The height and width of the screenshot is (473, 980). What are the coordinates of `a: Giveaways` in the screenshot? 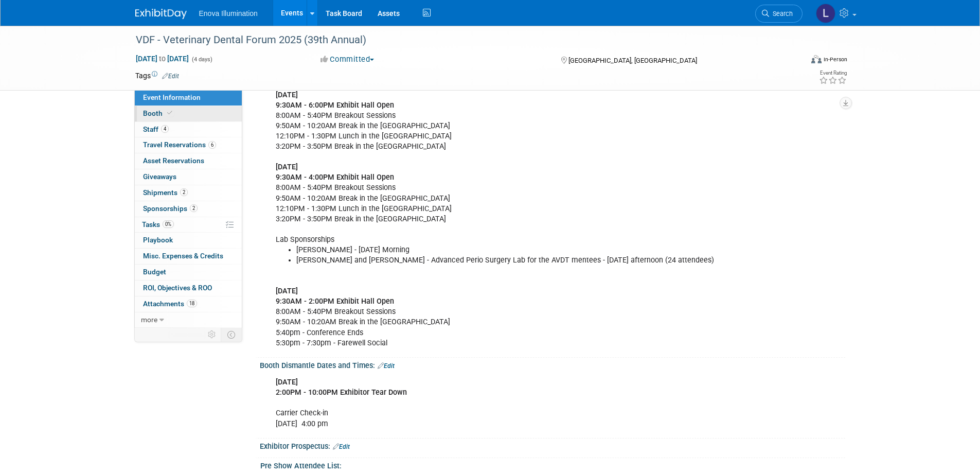 It's located at (188, 177).